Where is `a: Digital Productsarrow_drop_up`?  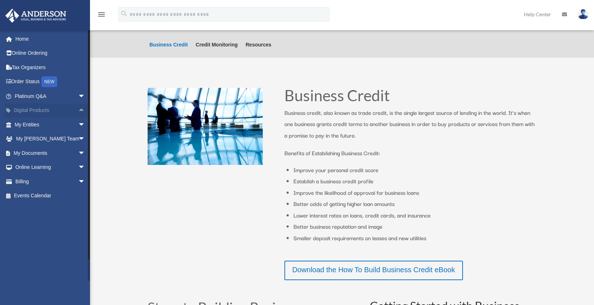 a: Digital Productsarrow_drop_up is located at coordinates (50, 110).